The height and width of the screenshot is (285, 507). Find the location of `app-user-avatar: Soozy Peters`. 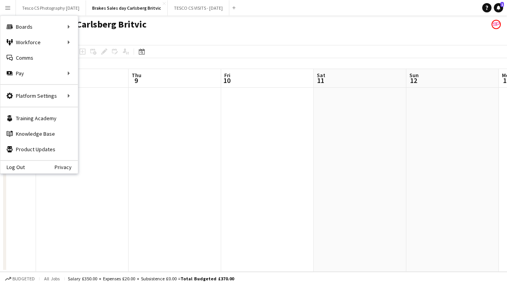

app-user-avatar: Soozy Peters is located at coordinates (497, 24).